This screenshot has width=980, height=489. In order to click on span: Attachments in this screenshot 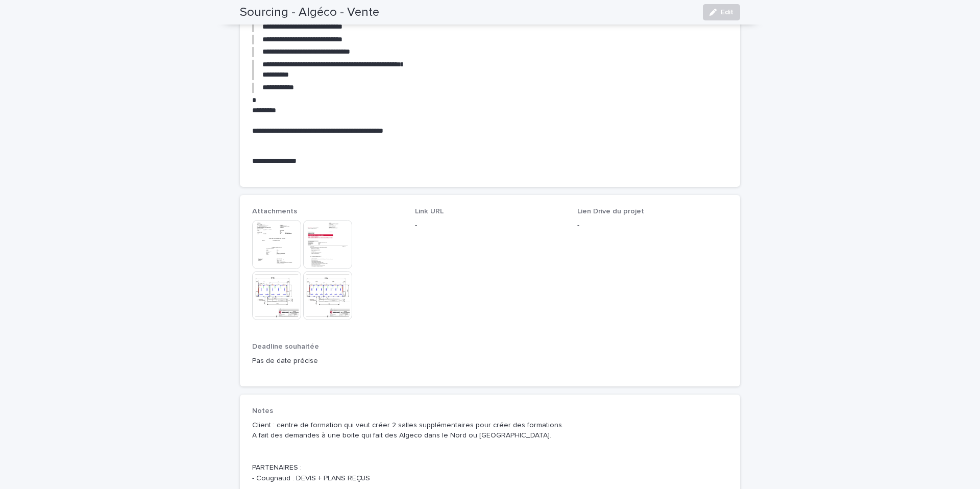, I will do `click(275, 211)`.